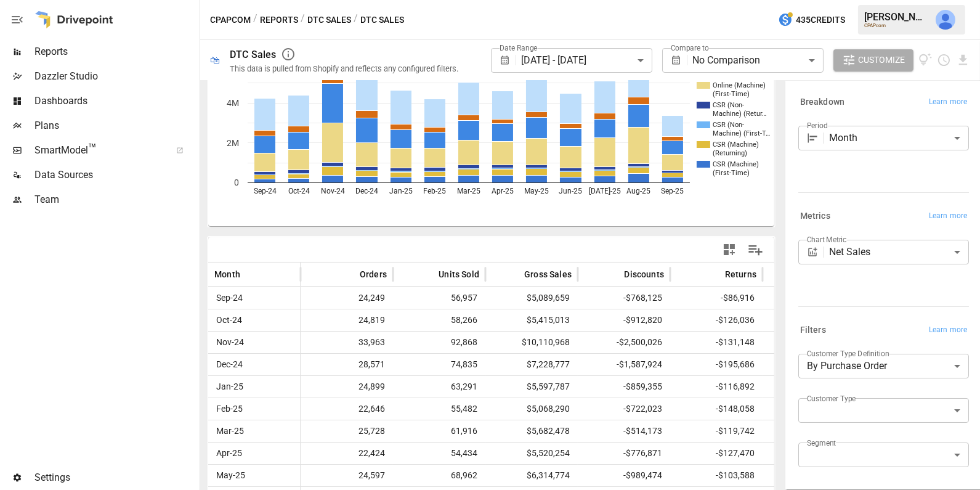 The image size is (980, 490). Describe the element at coordinates (729, 153) in the screenshot. I see `text: (Returning)` at that location.